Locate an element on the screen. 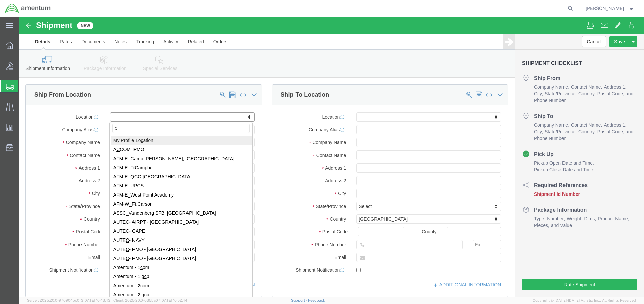 This screenshot has height=304, width=644. a: Support is located at coordinates (300, 300).